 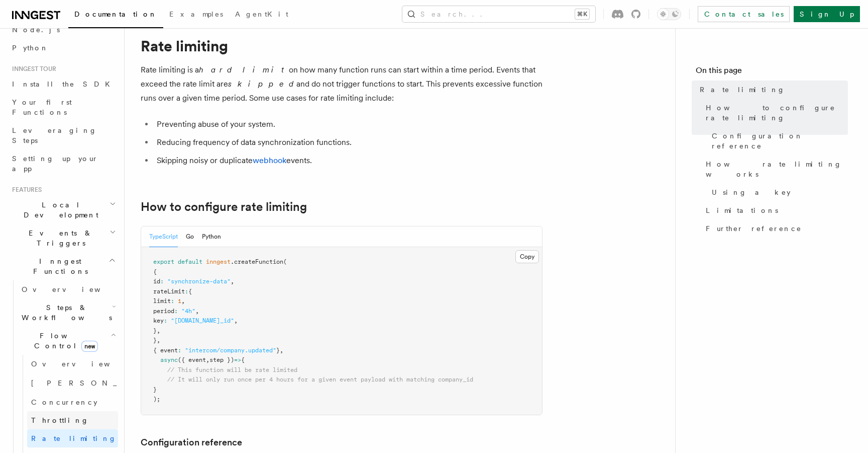 What do you see at coordinates (772, 72) in the screenshot?
I see `h4: On this page` at bounding box center [772, 72].